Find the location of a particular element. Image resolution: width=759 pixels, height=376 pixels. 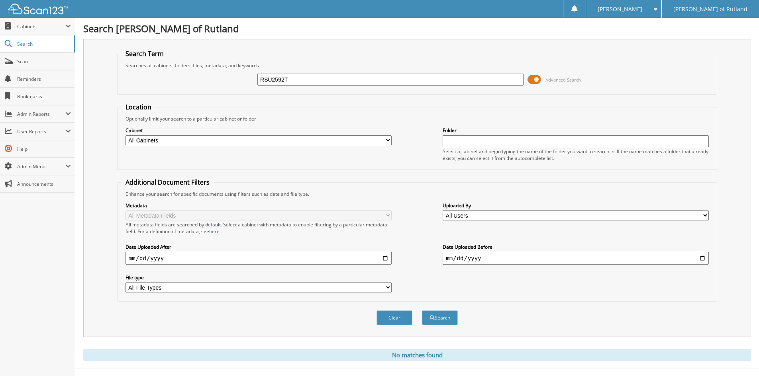

div: No matches found is located at coordinates (417, 355).